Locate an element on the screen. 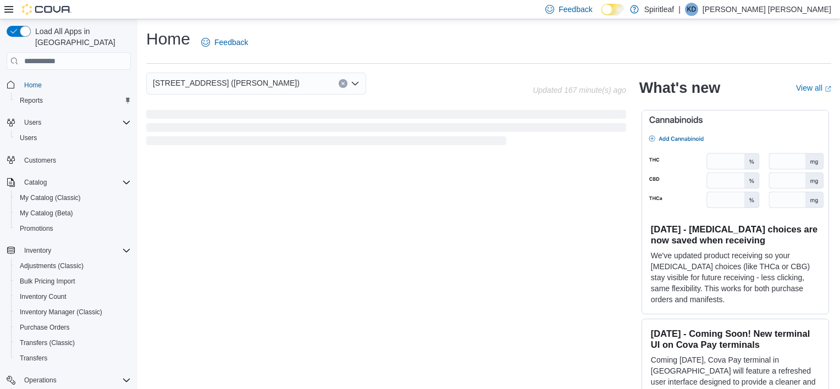  button: Inventory Manager (Classic) is located at coordinates (73, 312).